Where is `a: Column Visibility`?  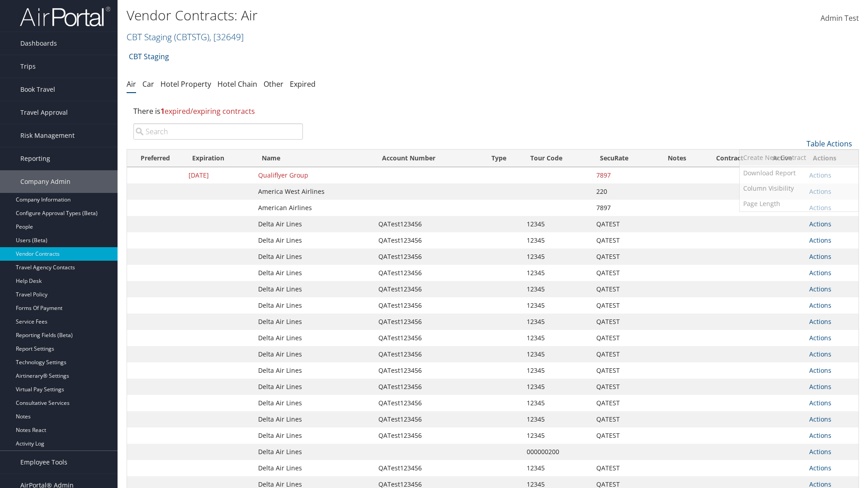
a: Column Visibility is located at coordinates (799, 188).